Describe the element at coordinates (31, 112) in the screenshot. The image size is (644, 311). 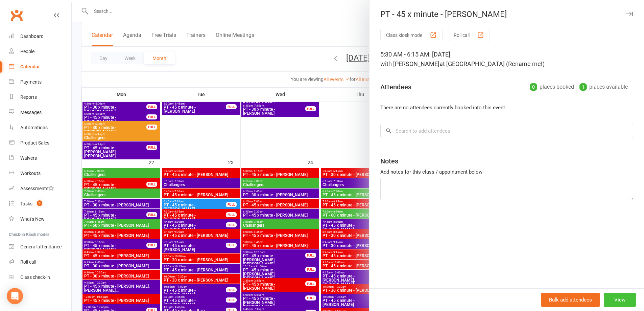
I see `div: Messages` at that location.